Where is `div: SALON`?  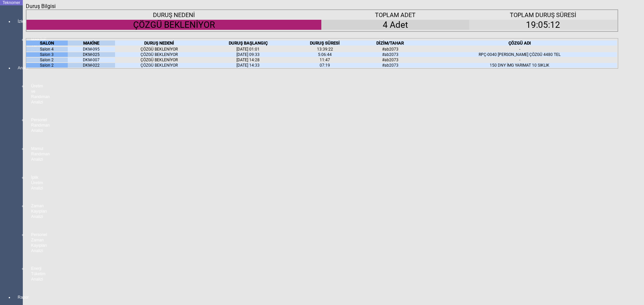 div: SALON is located at coordinates (47, 43).